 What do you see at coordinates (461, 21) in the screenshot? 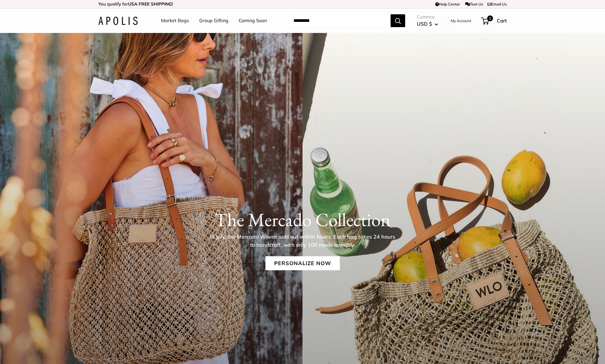
I see `a: My Account` at bounding box center [461, 21].